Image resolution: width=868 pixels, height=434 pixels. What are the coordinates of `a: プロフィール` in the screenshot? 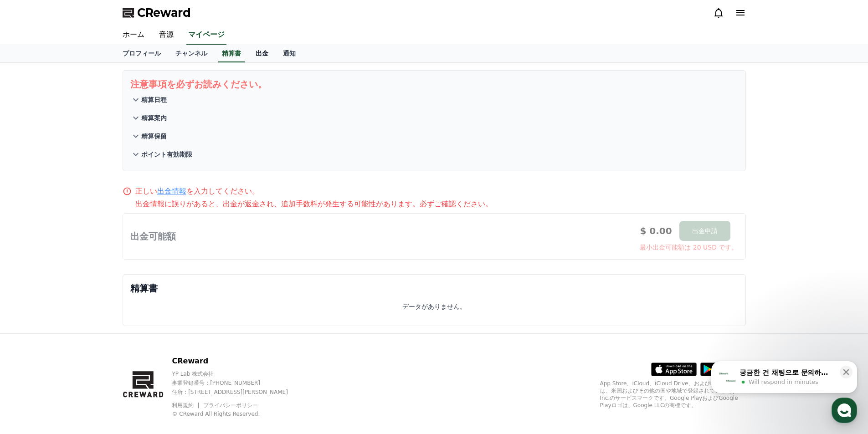 It's located at (142, 54).